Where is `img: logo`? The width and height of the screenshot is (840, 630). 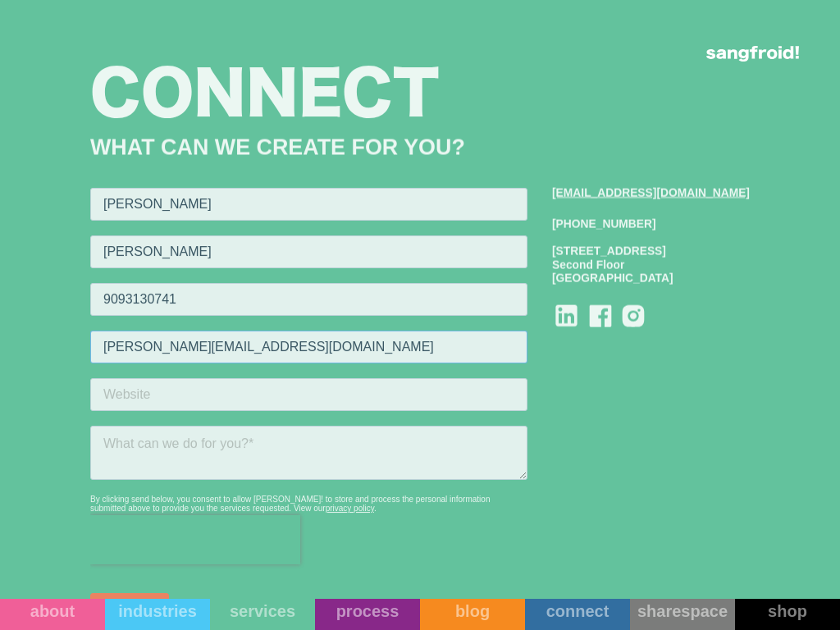 img: logo is located at coordinates (752, 53).